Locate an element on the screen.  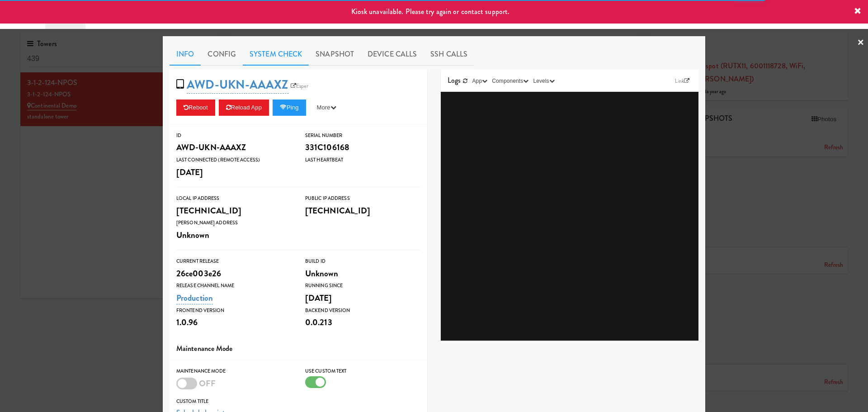
a: Snapshot is located at coordinates (335, 54).